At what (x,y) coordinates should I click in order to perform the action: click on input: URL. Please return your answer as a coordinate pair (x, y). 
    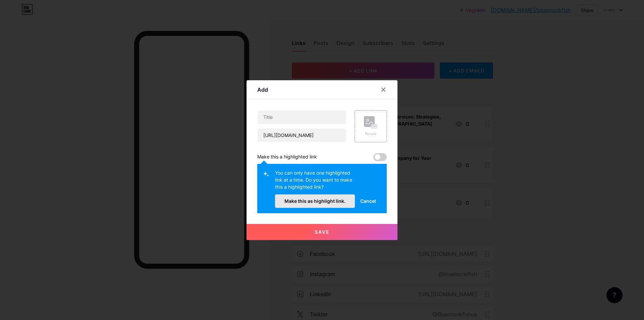
    Looking at the image, I should click on (302, 135).